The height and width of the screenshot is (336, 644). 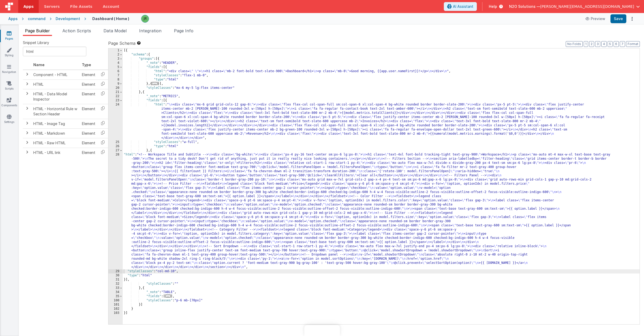 I want to click on button: Options, so click(x=632, y=18).